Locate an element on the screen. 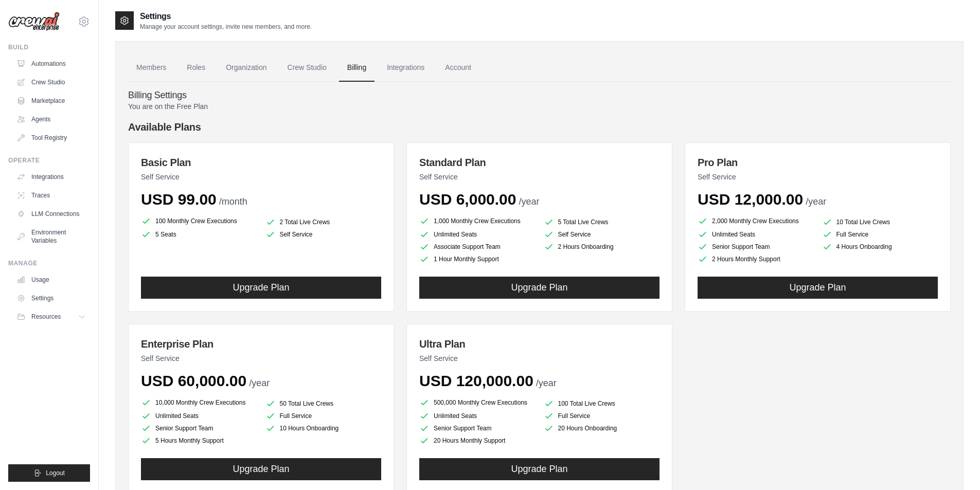 This screenshot has width=980, height=490. li: 50 Total Live Crews is located at coordinates (323, 403).